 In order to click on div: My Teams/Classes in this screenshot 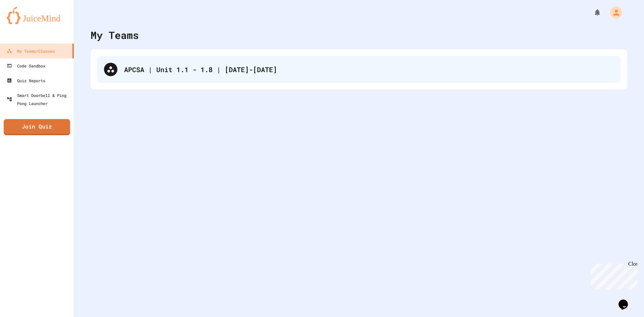, I will do `click(30, 51)`.